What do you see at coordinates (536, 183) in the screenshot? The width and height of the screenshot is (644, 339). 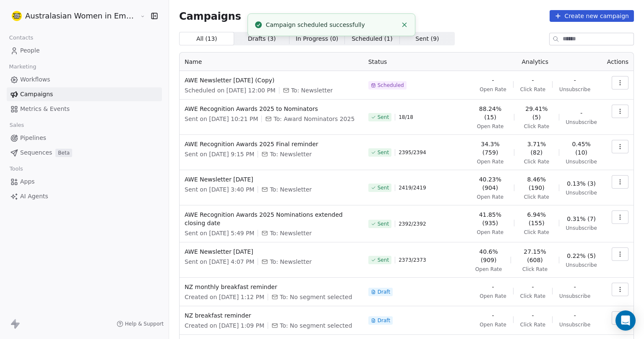 I see `span: 8.46% (190)` at bounding box center [536, 183].